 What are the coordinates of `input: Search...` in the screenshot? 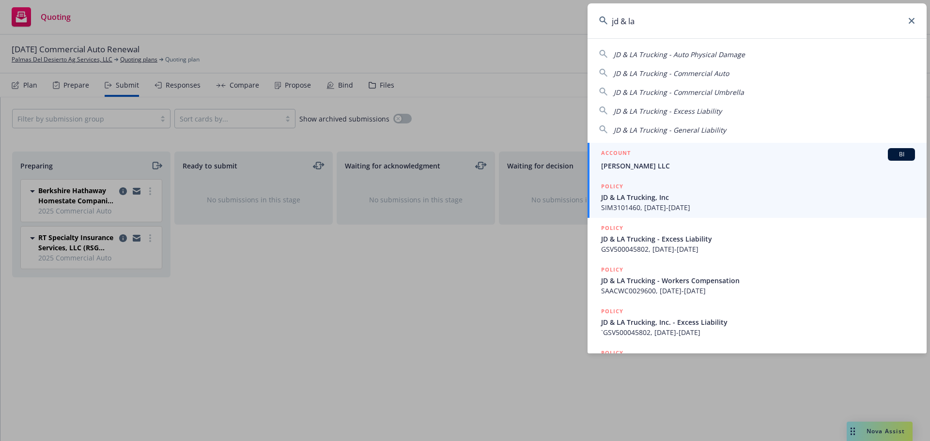 It's located at (757, 21).